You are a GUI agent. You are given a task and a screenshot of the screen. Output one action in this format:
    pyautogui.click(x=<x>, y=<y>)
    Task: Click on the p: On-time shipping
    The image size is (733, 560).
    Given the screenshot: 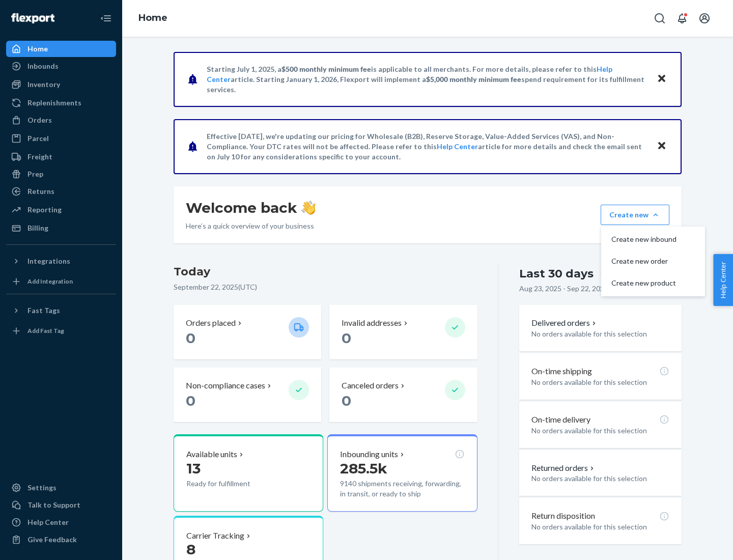 What is the action you would take?
    pyautogui.click(x=561, y=371)
    